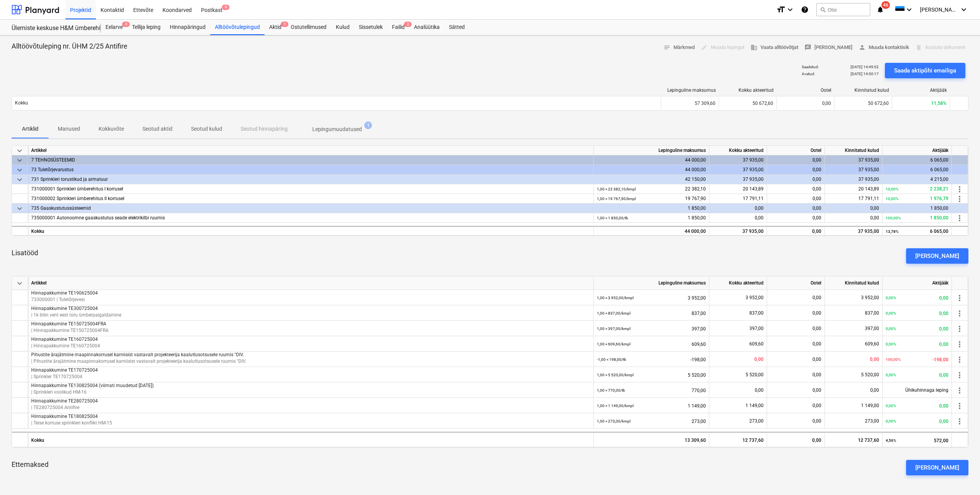 The image size is (980, 495). I want to click on i: format_size, so click(781, 10).